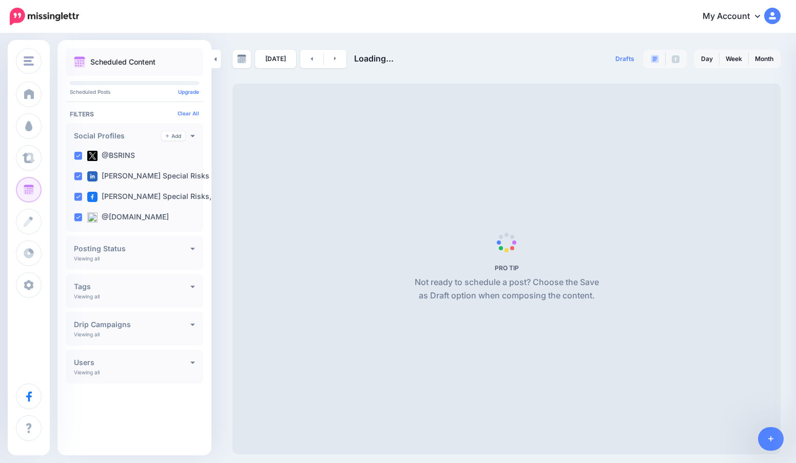 This screenshot has height=463, width=796. Describe the element at coordinates (92, 197) in the screenshot. I see `img: facebook-square.png` at that location.